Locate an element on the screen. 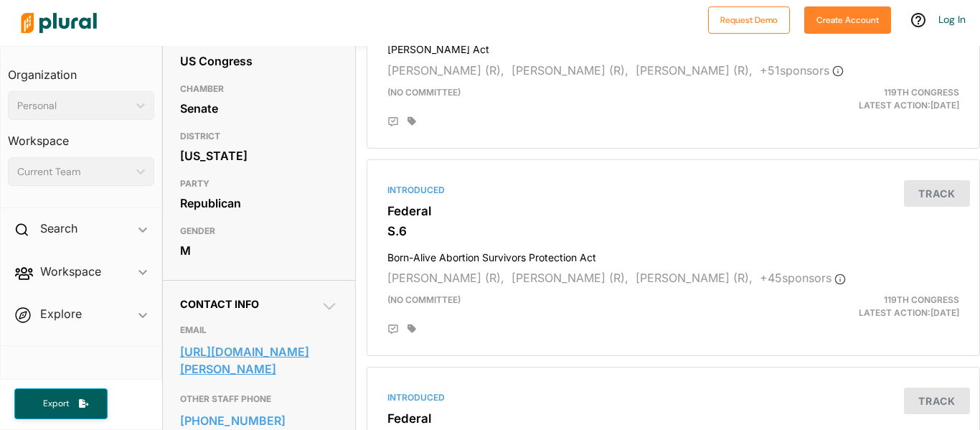 This screenshot has height=430, width=980. div: M is located at coordinates (259, 250).